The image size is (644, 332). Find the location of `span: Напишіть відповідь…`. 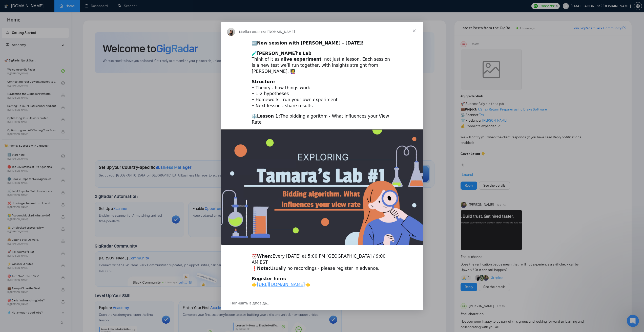

span: Напишіть відповідь… is located at coordinates (251, 303).